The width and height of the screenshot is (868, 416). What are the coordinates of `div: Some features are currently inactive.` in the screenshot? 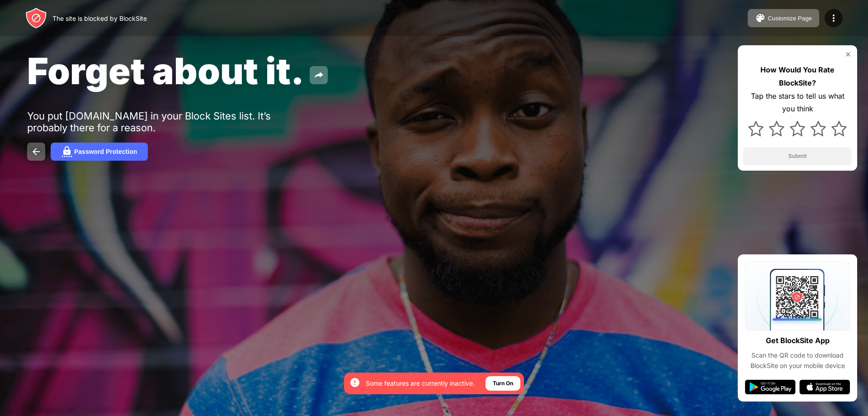 It's located at (420, 383).